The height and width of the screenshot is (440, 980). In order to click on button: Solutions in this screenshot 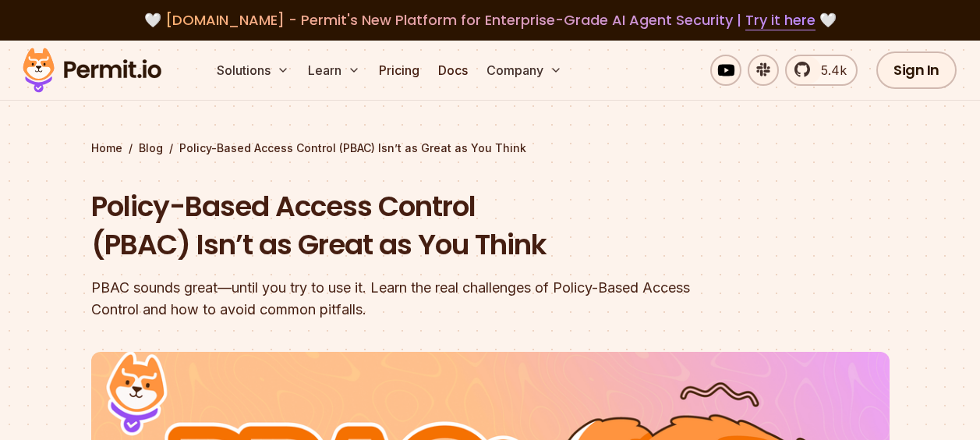, I will do `click(253, 70)`.